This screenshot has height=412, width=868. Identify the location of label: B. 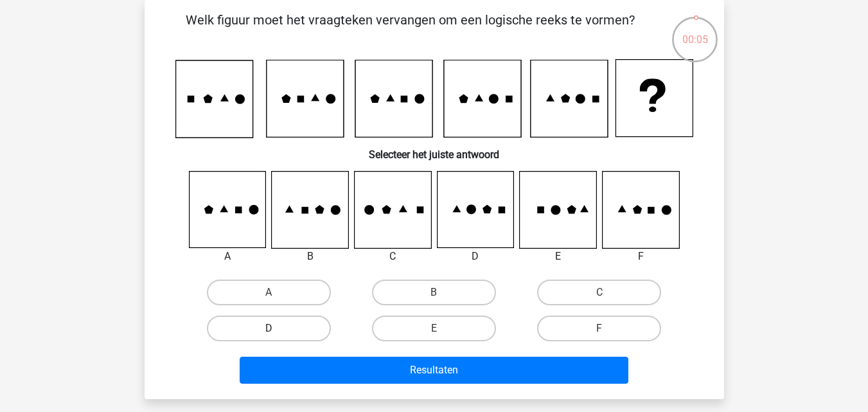
(434, 292).